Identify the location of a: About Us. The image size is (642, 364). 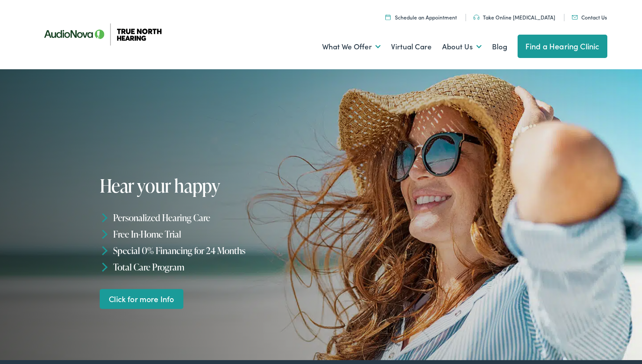
(462, 47).